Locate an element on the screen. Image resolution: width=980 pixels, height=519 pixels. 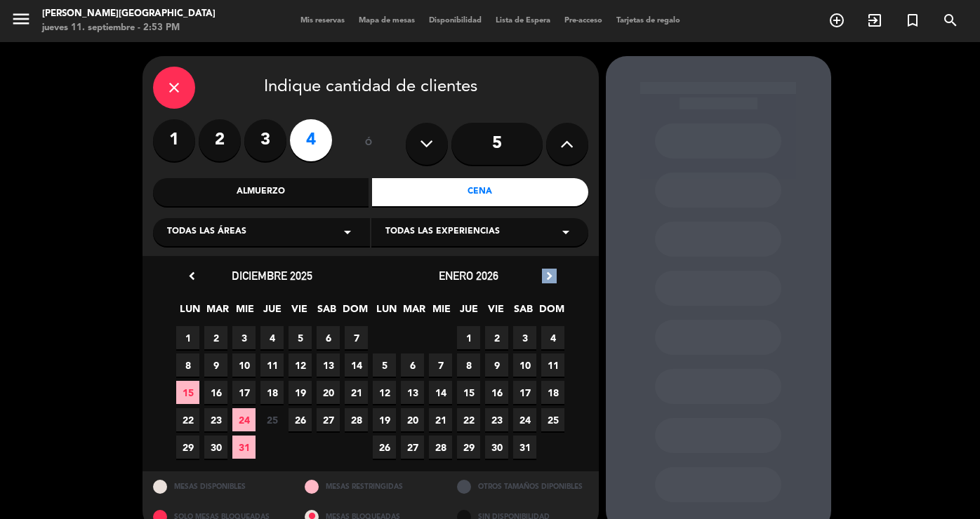
span: Tarjetas de regalo is located at coordinates (648, 20).